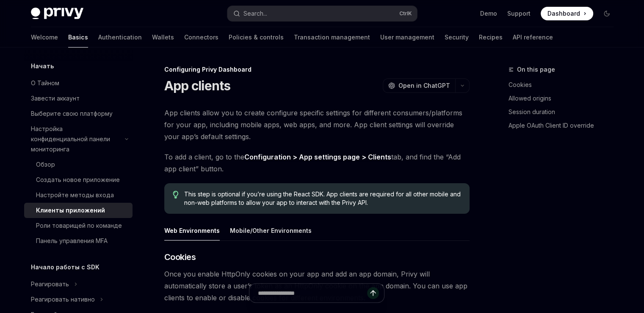 The height and width of the screenshot is (313, 644). Describe the element at coordinates (564, 13) in the screenshot. I see `span: Dashboard` at that location.